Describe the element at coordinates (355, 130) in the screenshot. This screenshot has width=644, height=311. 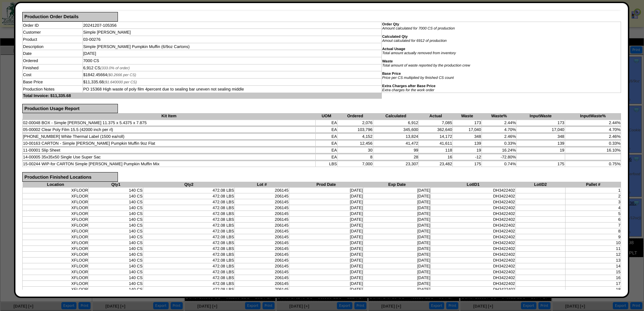
I see `td: 103,796` at that location.